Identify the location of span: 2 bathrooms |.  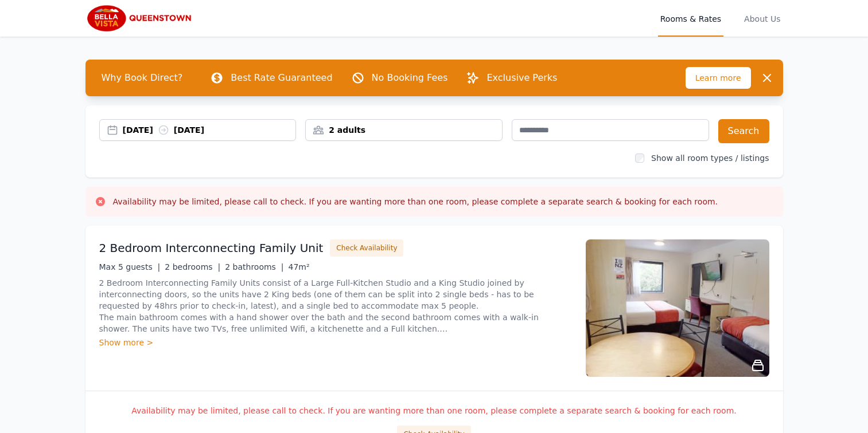
(254, 267).